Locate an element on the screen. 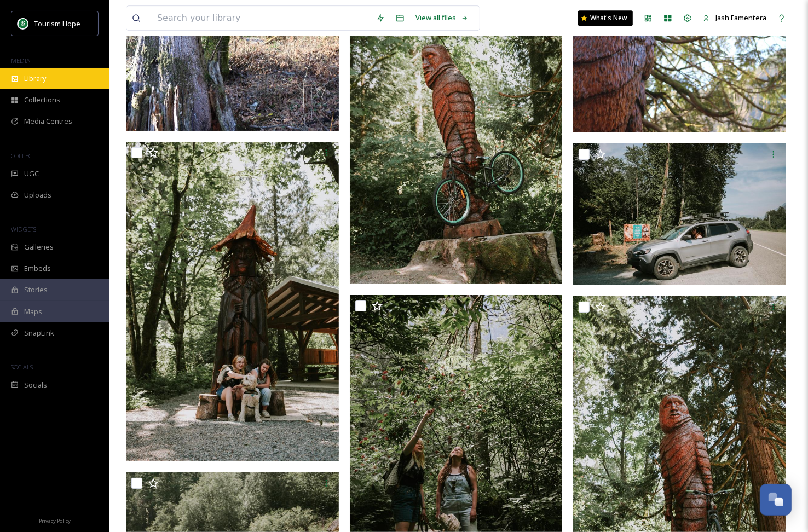  span: SnapLink is located at coordinates (39, 333).